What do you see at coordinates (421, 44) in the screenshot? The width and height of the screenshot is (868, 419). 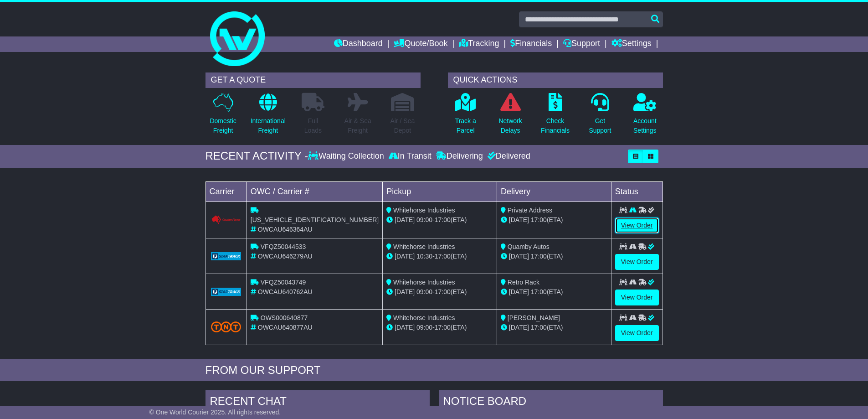 I see `a: Quote/Book` at bounding box center [421, 44].